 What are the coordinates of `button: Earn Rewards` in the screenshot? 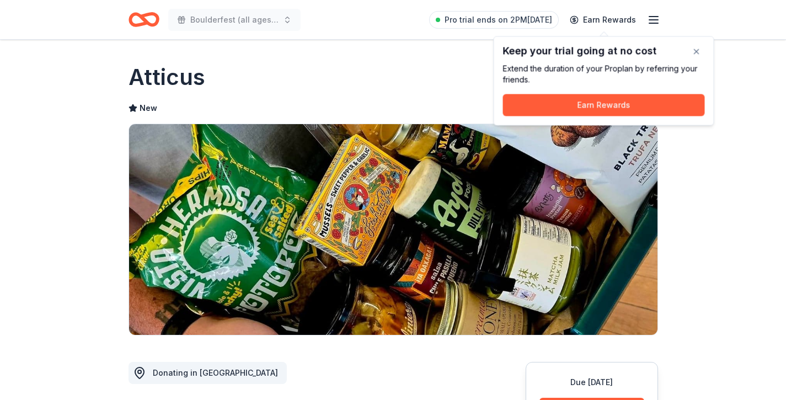 It's located at (604, 105).